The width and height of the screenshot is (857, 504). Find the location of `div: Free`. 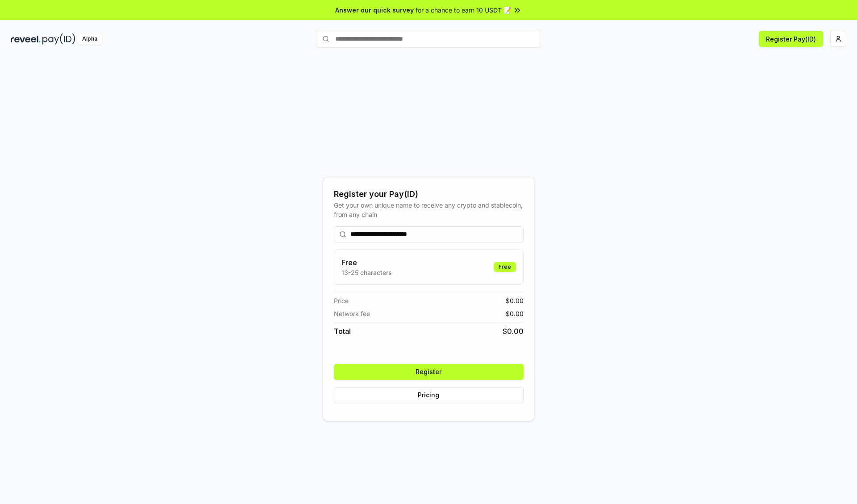

div: Free is located at coordinates (505, 267).